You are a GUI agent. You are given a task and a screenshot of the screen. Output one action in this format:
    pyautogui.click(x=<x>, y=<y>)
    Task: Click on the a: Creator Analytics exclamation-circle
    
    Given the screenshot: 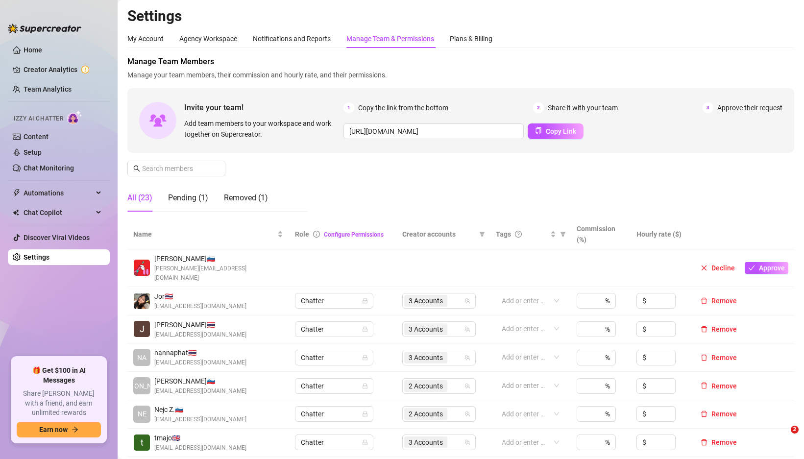 What is the action you would take?
    pyautogui.click(x=63, y=70)
    